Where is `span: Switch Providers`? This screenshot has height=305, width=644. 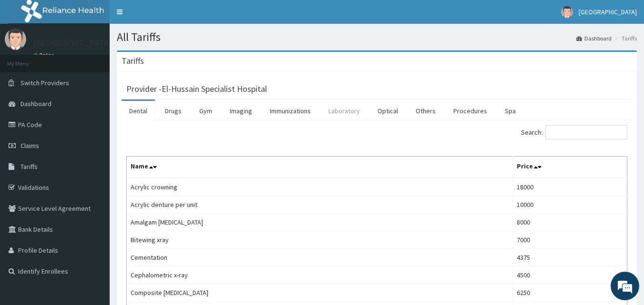
span: Switch Providers is located at coordinates (45, 83).